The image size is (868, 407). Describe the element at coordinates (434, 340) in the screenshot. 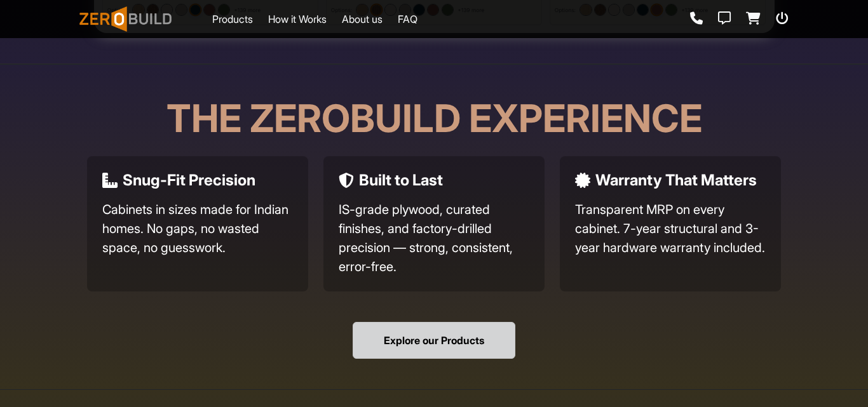

I see `a: Explore our Products` at that location.